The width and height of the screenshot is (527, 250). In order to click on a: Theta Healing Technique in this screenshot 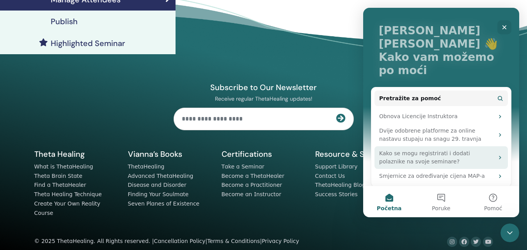, I will do `click(68, 194)`.